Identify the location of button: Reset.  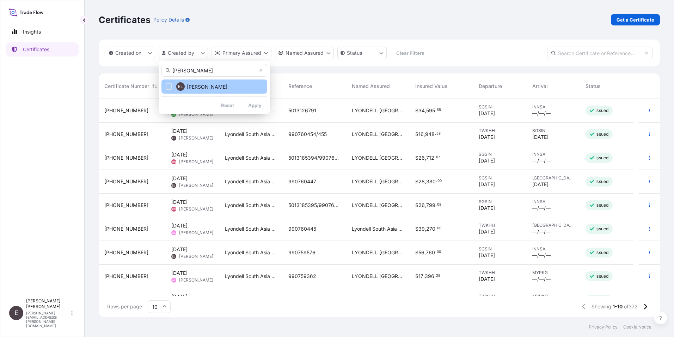
(228, 105).